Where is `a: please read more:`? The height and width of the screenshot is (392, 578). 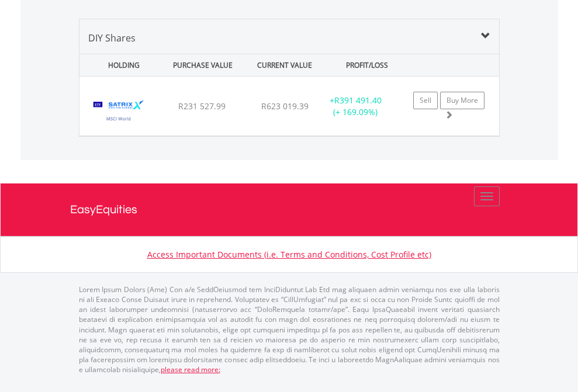
a: please read more: is located at coordinates (190, 369).